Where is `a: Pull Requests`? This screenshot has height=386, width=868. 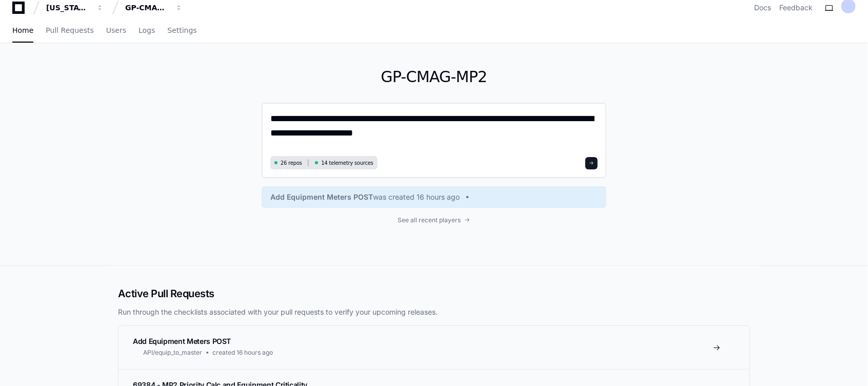 a: Pull Requests is located at coordinates (69, 31).